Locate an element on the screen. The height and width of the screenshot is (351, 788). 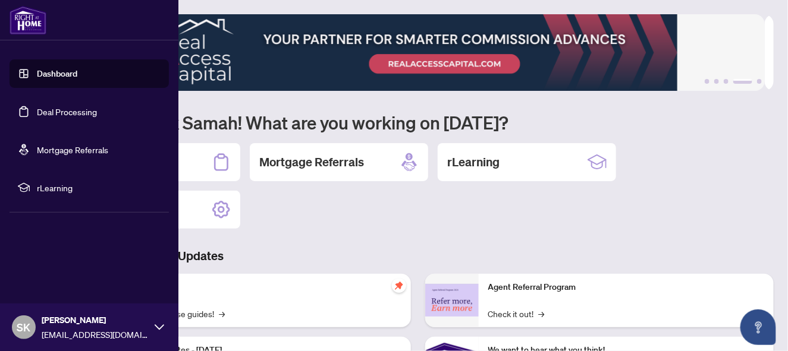
button: 2 is located at coordinates (717, 81).